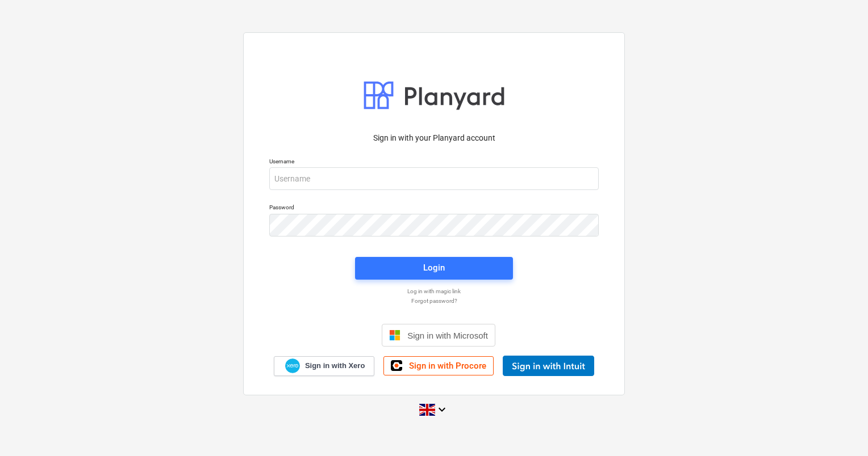 This screenshot has width=868, height=456. I want to click on p: Forgot password?, so click(434, 301).